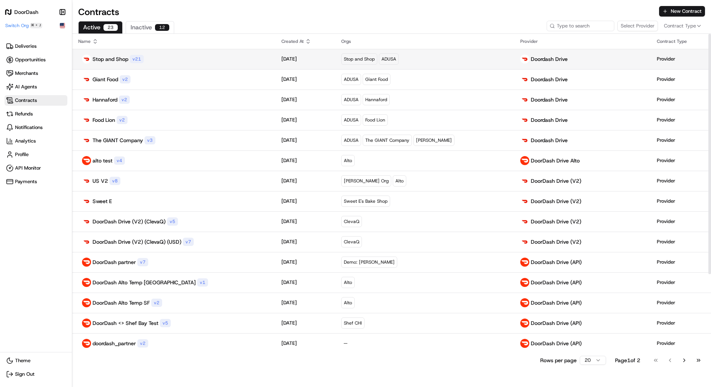 Image resolution: width=711 pixels, height=387 pixels. What do you see at coordinates (375, 120) in the screenshot?
I see `div: Food Lion` at bounding box center [375, 120].